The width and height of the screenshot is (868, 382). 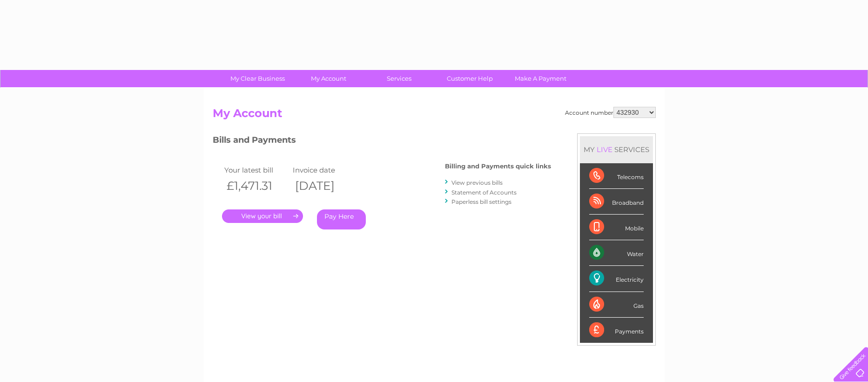 I want to click on div: LIVE, so click(x=605, y=149).